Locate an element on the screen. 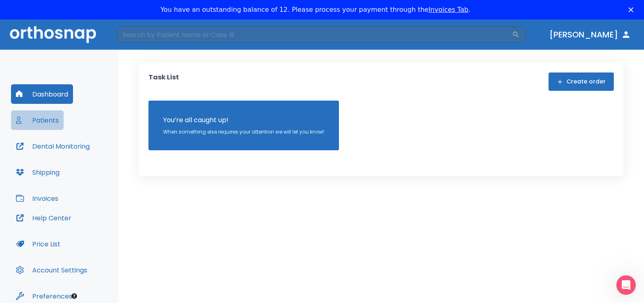 This screenshot has height=303, width=644. div: Tooltip anchor is located at coordinates (74, 296).